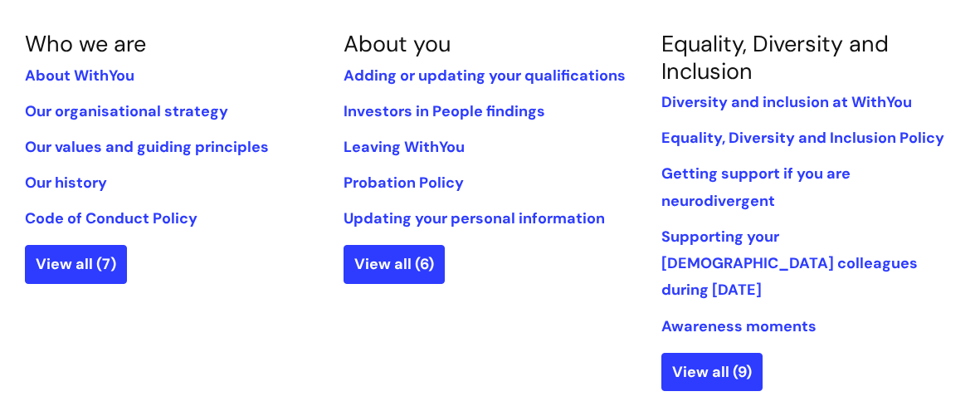 This screenshot has width=980, height=411. What do you see at coordinates (738, 327) in the screenshot?
I see `a: Awareness moments` at bounding box center [738, 327].